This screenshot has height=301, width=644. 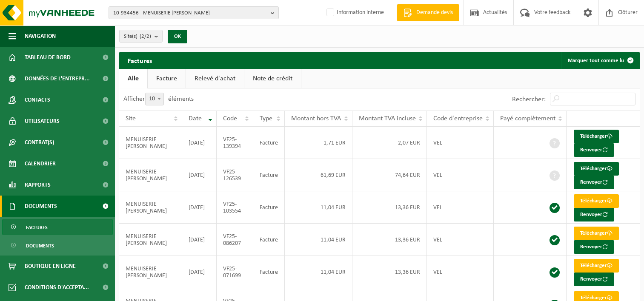 I want to click on span: Boutique en ligne, so click(x=50, y=267).